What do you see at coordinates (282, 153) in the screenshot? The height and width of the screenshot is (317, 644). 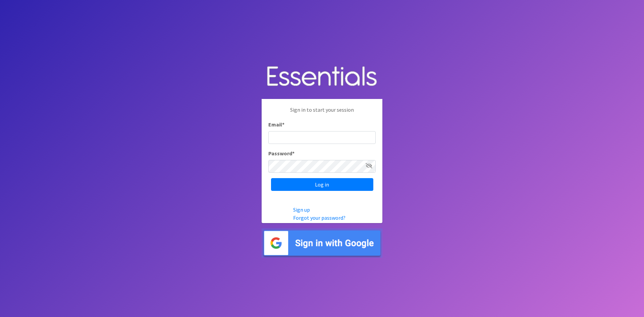 I see `label: Password` at bounding box center [282, 153].